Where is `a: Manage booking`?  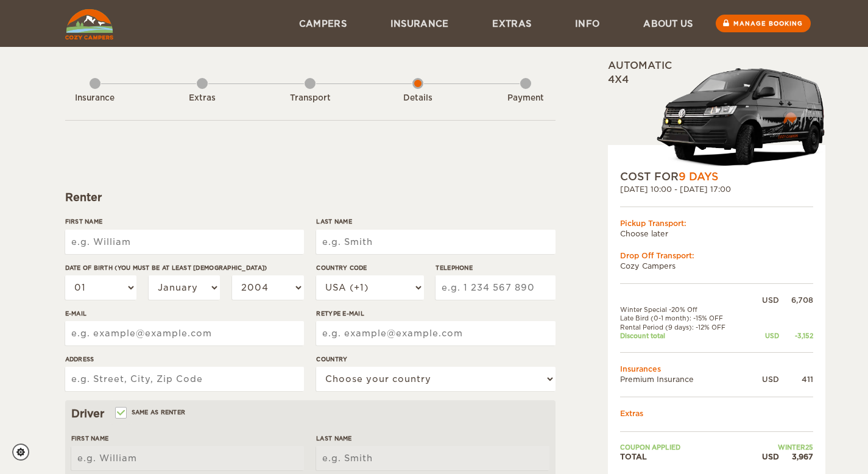
a: Manage booking is located at coordinates (763, 23).